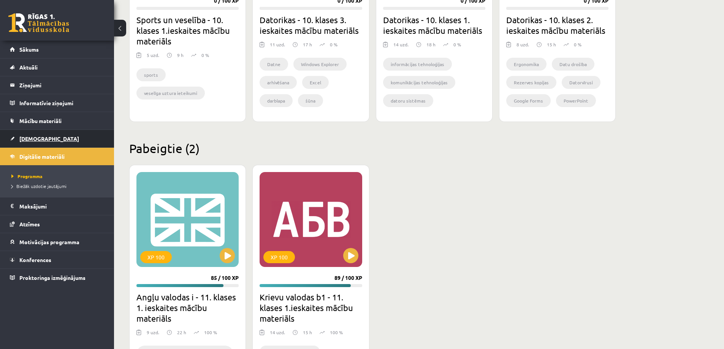  What do you see at coordinates (311, 308) in the screenshot?
I see `h2: Krievu valodas b1 - 11. klases 1.ieskaites mācību materiāls` at bounding box center [311, 308].